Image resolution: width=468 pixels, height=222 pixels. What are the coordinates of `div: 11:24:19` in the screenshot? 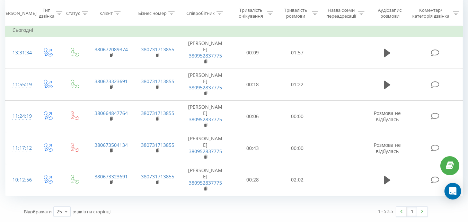 It's located at (20, 116).